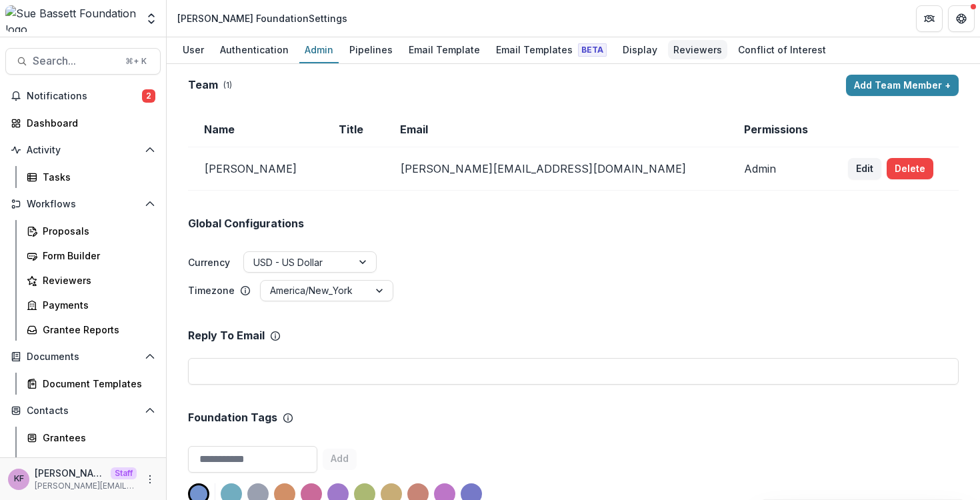  What do you see at coordinates (929, 18) in the screenshot?
I see `button: Partners` at bounding box center [929, 18].